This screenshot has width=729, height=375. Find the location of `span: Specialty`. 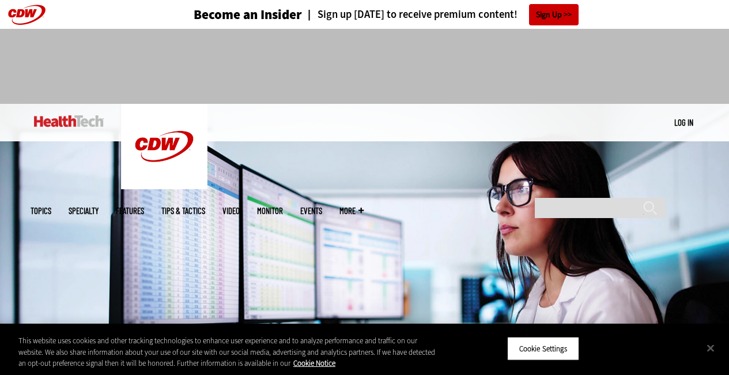

span: Specialty is located at coordinates (84, 210).